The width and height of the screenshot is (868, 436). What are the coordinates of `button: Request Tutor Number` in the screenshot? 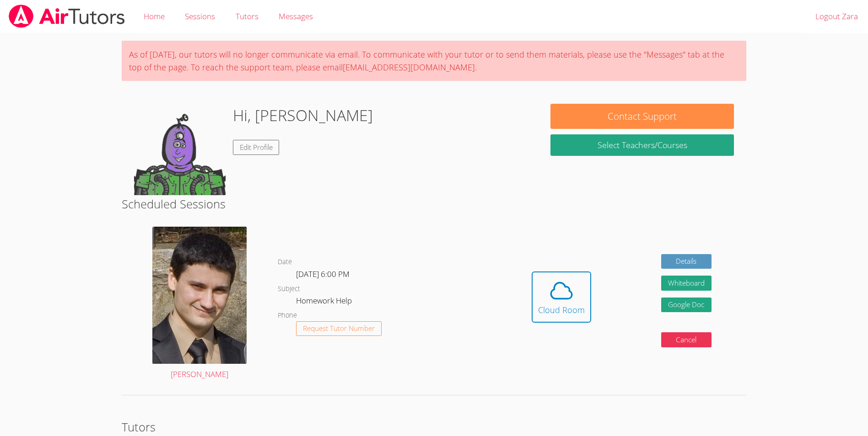 It's located at (339, 329).